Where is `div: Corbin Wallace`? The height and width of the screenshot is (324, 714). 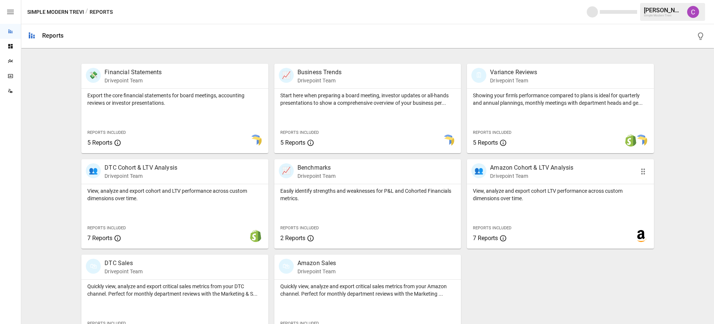 div: Corbin Wallace is located at coordinates (693, 12).